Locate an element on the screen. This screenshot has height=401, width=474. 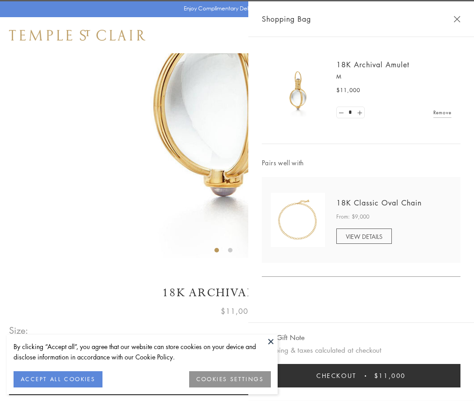
div: By clicking “Accept all”, you agree that our website can store cookies on your device and disclos... is located at coordinates (142, 352).